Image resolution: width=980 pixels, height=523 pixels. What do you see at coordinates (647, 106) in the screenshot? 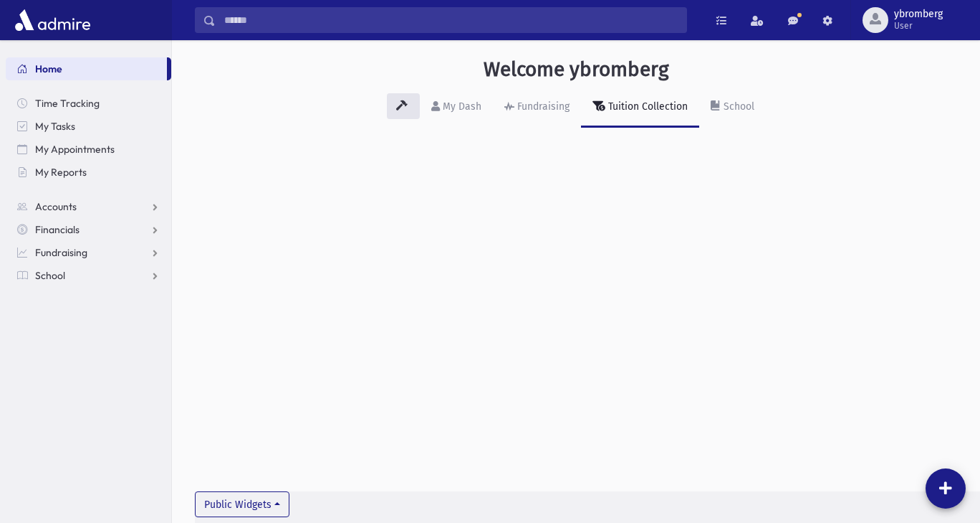
I see `div: Tuition Collection` at bounding box center [647, 106].